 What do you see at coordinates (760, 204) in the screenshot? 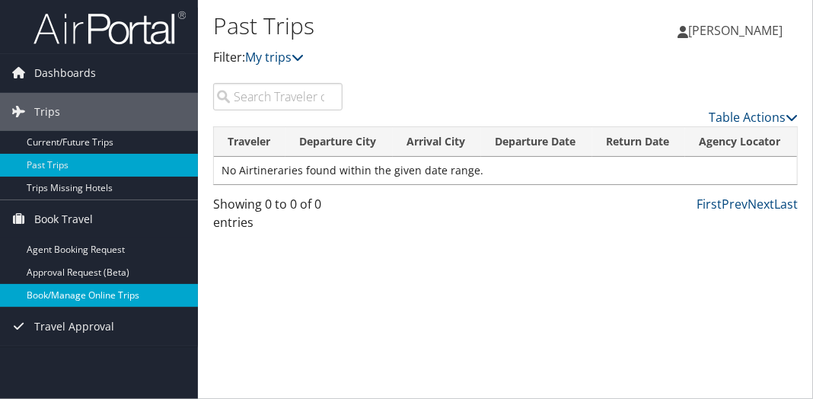
I see `a: Next` at bounding box center [760, 204].